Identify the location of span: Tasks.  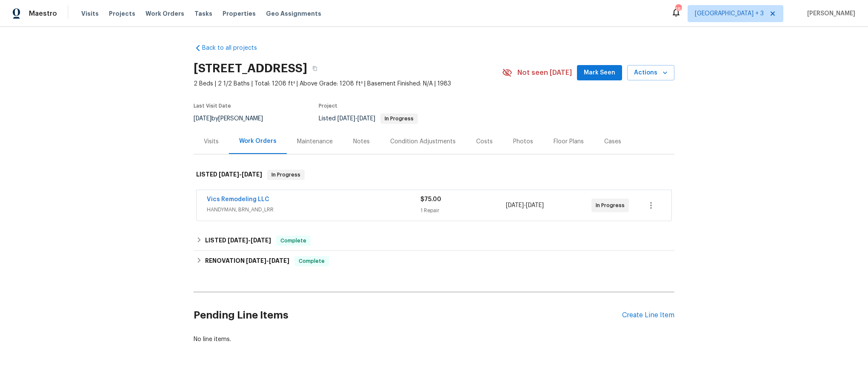
(203, 13).